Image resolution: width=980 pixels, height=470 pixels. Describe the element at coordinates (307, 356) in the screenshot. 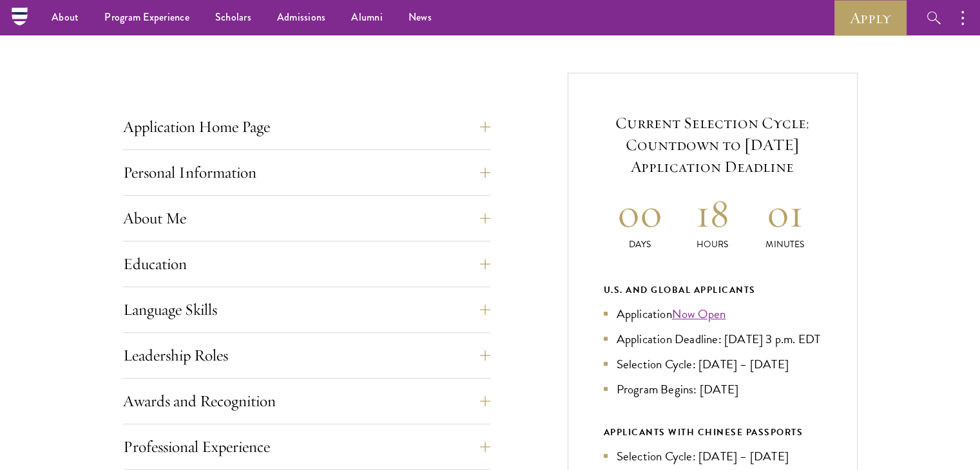

I see `button: Leadership Roles` at that location.